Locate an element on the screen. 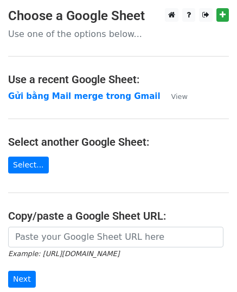  a: View is located at coordinates (174, 96).